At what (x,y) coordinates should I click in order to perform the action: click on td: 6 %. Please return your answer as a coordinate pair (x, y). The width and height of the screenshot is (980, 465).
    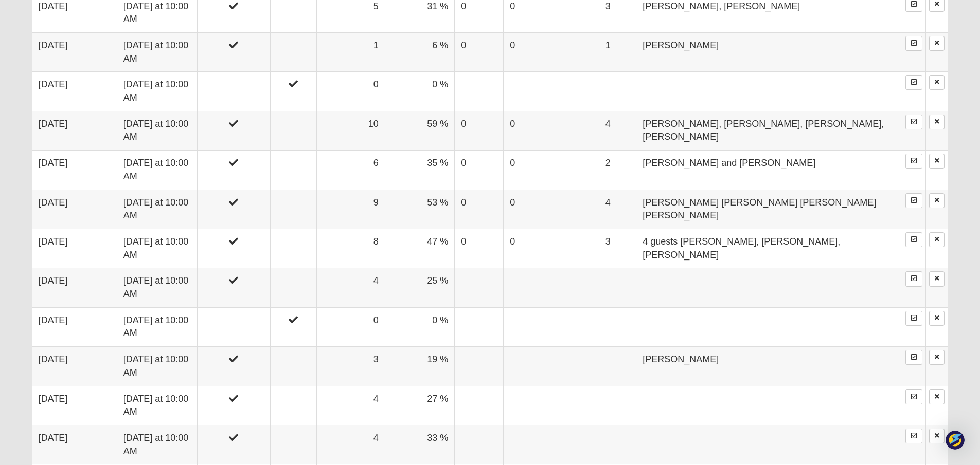
    Looking at the image, I should click on (419, 52).